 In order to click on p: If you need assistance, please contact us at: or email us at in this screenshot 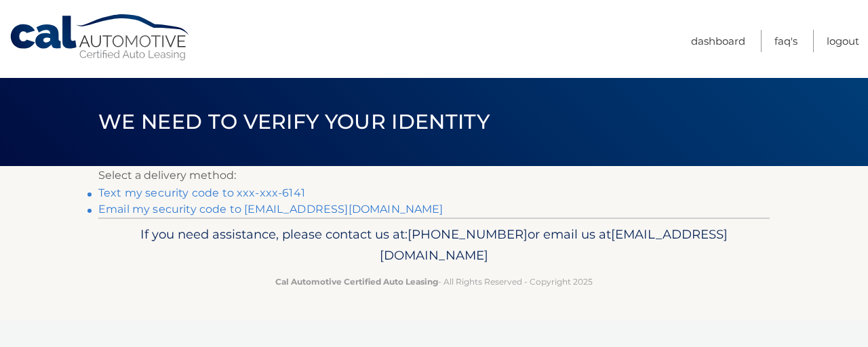, I will do `click(434, 246)`.